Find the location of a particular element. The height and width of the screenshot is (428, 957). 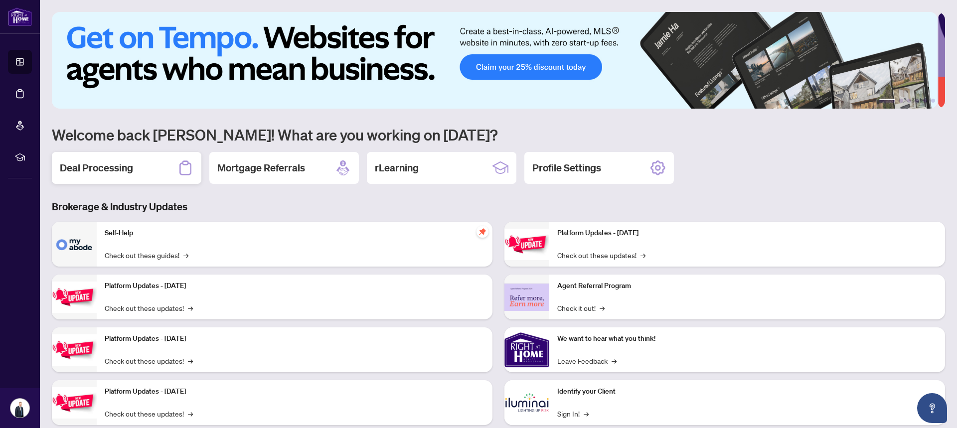

h2: rLearning is located at coordinates (397, 168).